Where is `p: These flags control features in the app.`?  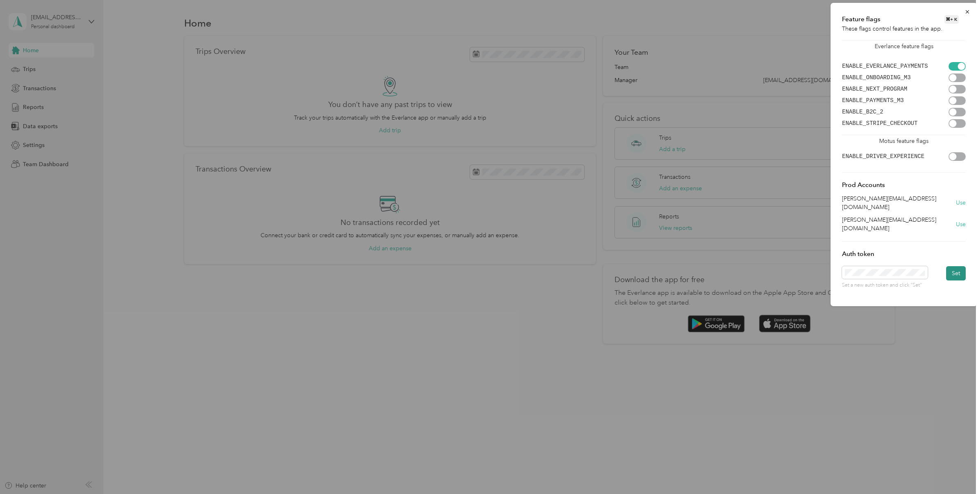 p: These flags control features in the app. is located at coordinates (904, 29).